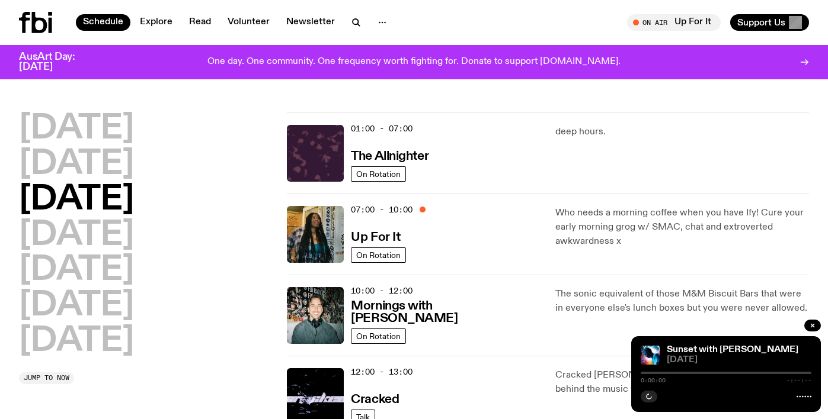 This screenshot has height=419, width=828. I want to click on a: Simon Caldwell stands side on, looking downwards. He has headphones on. Behind him is a brightly ..., so click(650, 355).